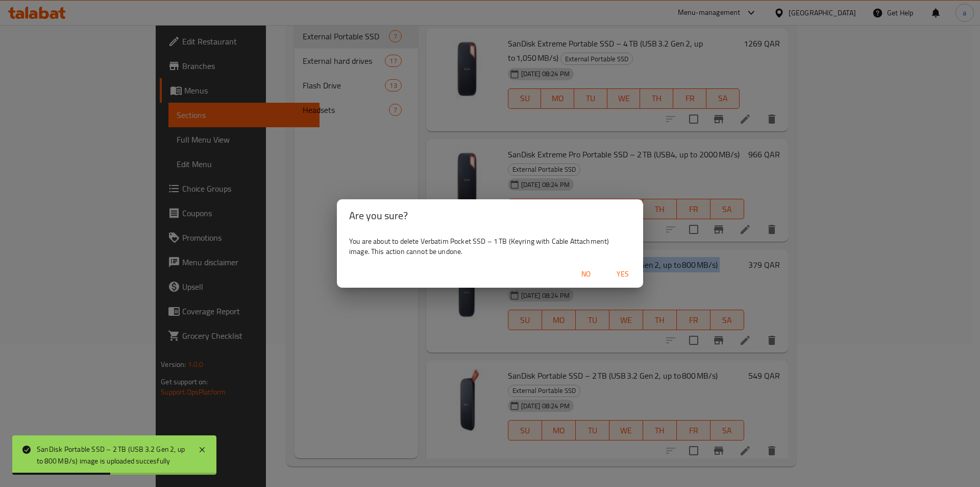 This screenshot has height=487, width=980. What do you see at coordinates (586, 274) in the screenshot?
I see `span: No` at bounding box center [586, 274].